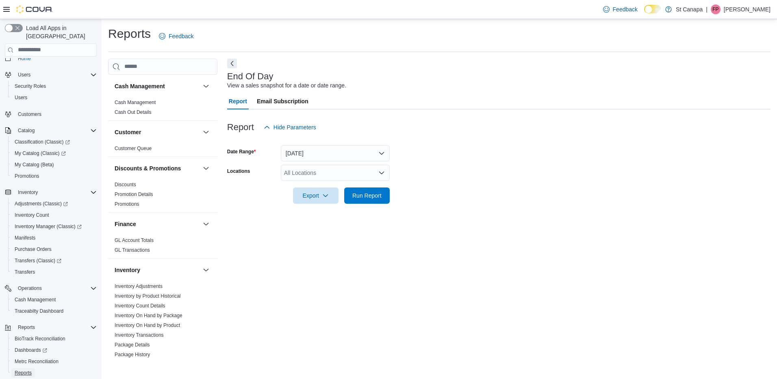 Image resolution: width=777 pixels, height=379 pixels. I want to click on span: Promotion Details, so click(134, 194).